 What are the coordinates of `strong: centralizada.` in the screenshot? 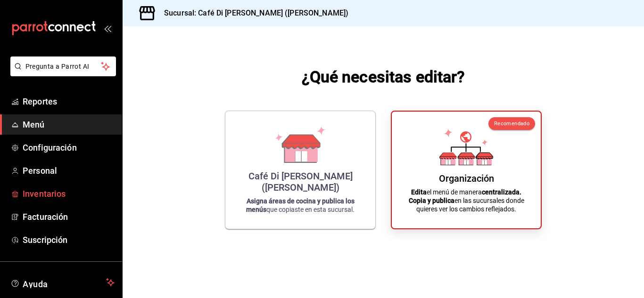 It's located at (502, 193).